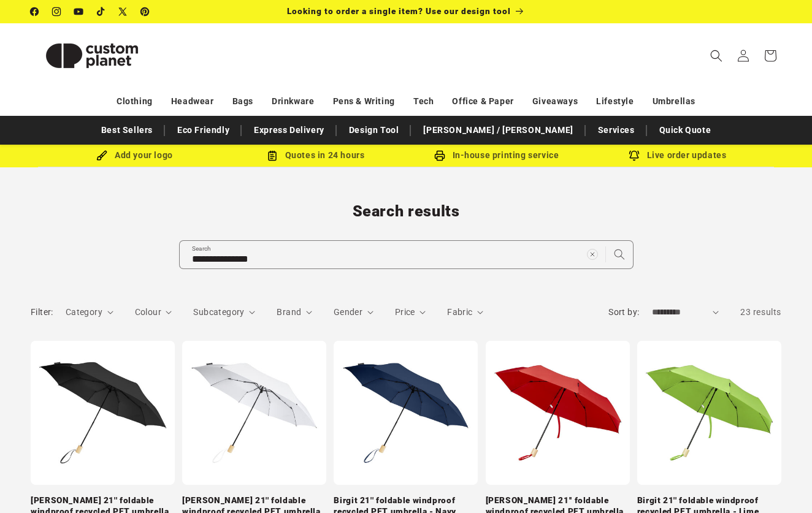  What do you see at coordinates (289, 130) in the screenshot?
I see `a: Express Delivery` at bounding box center [289, 130].